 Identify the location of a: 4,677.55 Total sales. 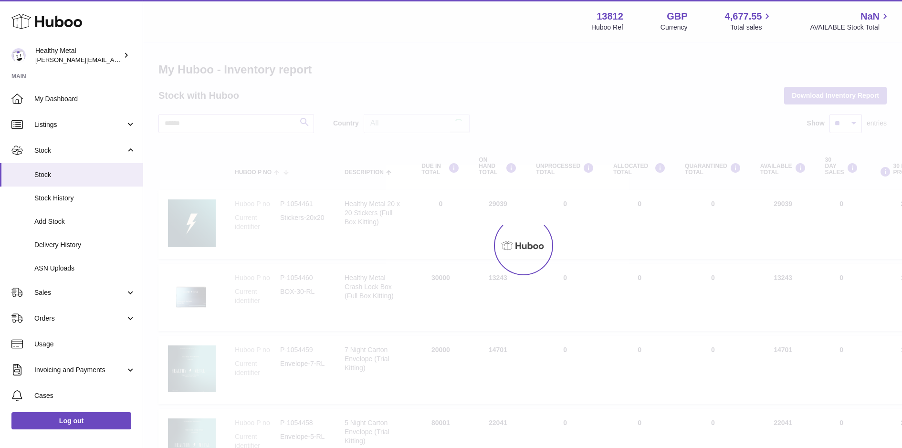
(749, 21).